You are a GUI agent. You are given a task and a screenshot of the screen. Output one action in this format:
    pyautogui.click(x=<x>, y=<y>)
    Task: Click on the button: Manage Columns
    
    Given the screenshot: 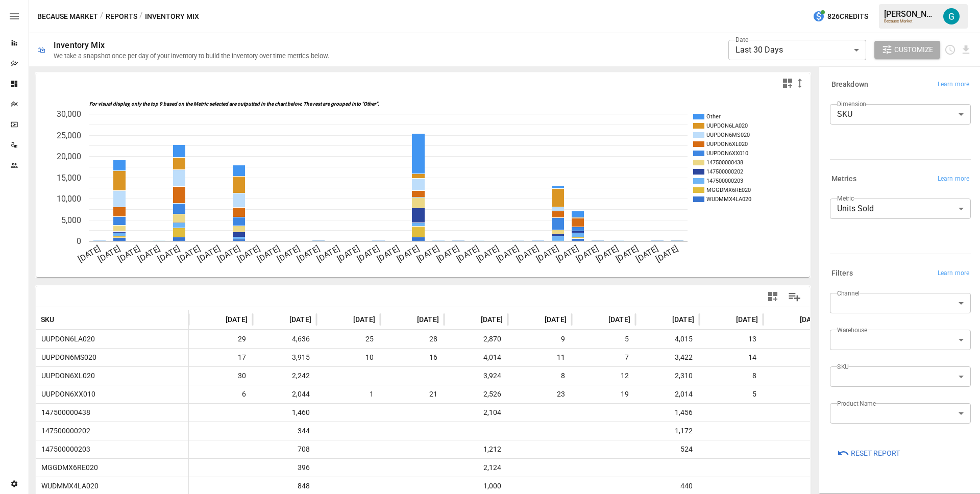 What is the action you would take?
    pyautogui.click(x=795, y=296)
    